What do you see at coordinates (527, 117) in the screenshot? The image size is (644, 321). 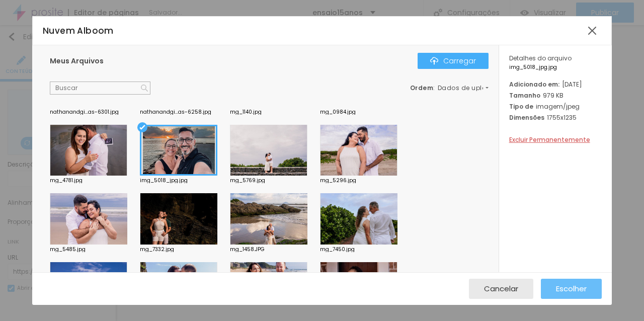 I see `font: Dimensões` at bounding box center [527, 117].